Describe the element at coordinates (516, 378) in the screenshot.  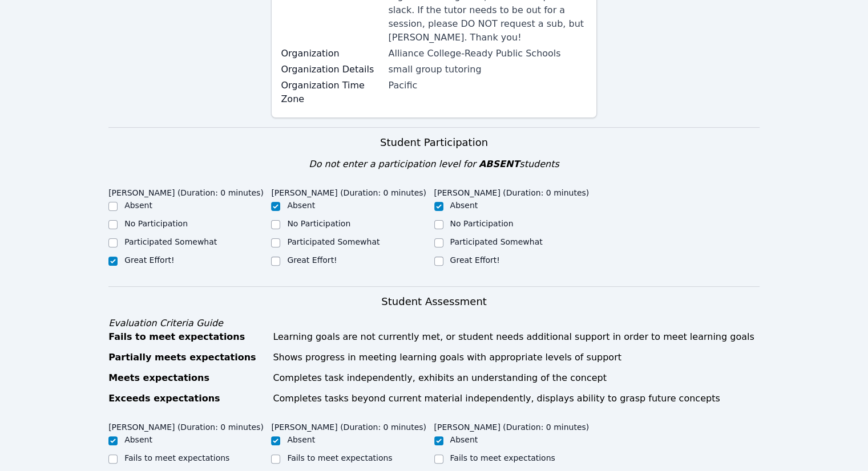
I see `div: Completes task independently, exhibits an understanding of the concept` at that location.